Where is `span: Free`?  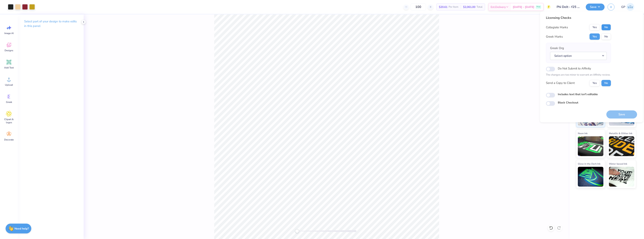
span: Free is located at coordinates (538, 7).